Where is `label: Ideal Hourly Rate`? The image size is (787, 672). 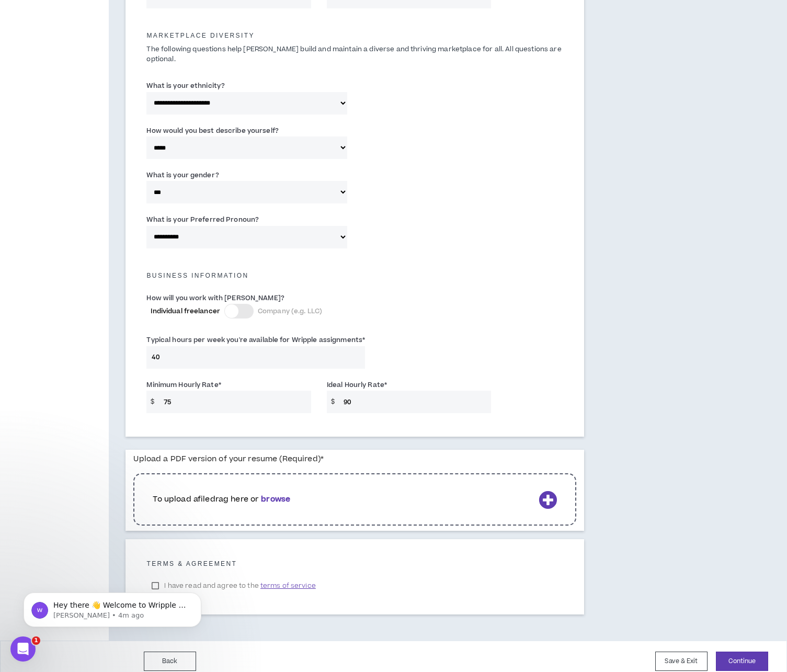
label: Ideal Hourly Rate is located at coordinates (356, 385).